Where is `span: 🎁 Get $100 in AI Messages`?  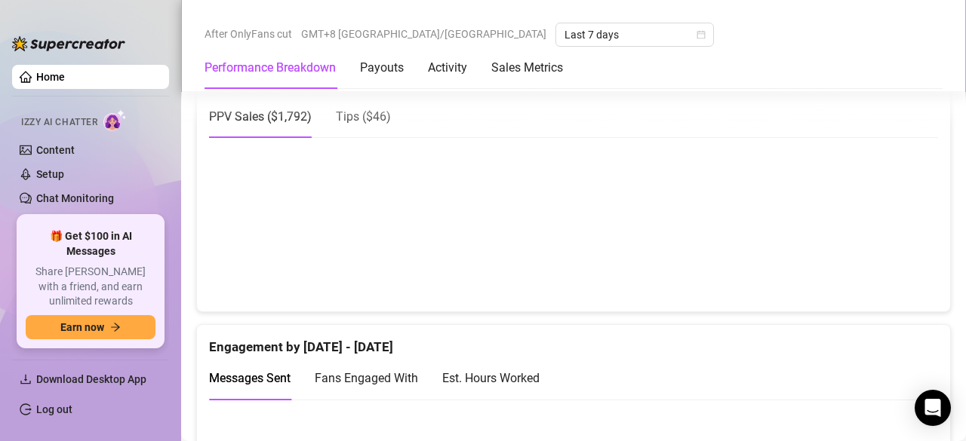 span: 🎁 Get $100 in AI Messages is located at coordinates (91, 244).